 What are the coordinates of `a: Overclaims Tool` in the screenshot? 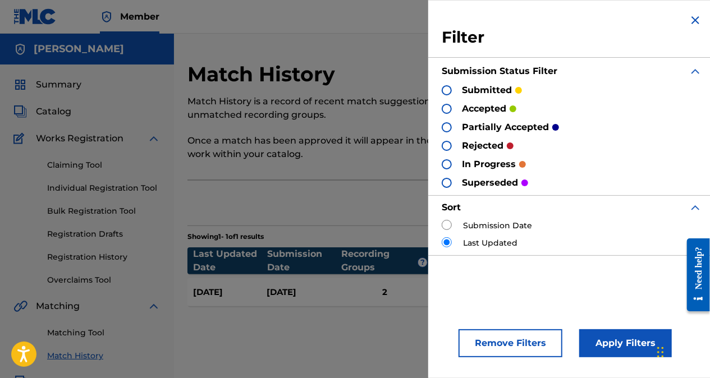 It's located at (104, 280).